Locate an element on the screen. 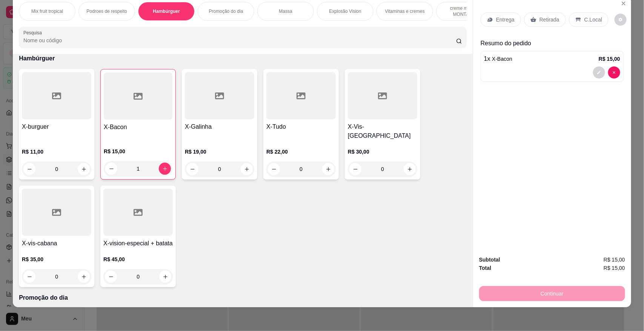 This screenshot has width=644, height=331. h4: X-burguer is located at coordinates (57, 127).